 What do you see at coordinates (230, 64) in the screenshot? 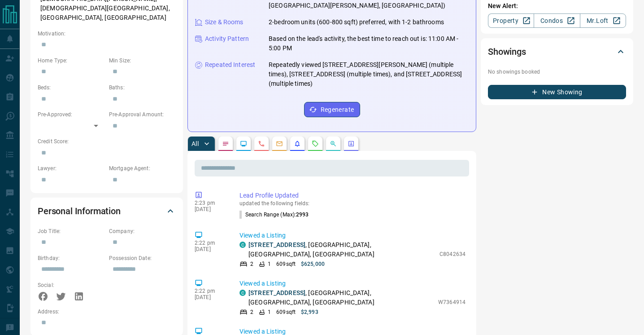
I see `p: Repeated Interest` at bounding box center [230, 64].